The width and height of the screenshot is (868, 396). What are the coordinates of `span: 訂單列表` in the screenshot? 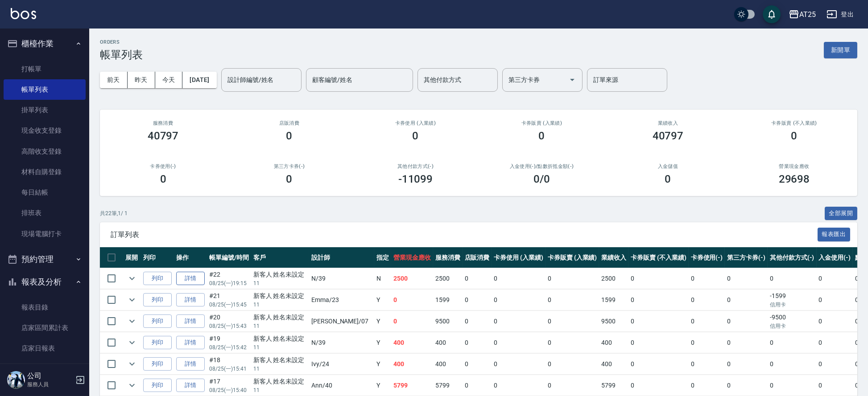 It's located at (463, 235).